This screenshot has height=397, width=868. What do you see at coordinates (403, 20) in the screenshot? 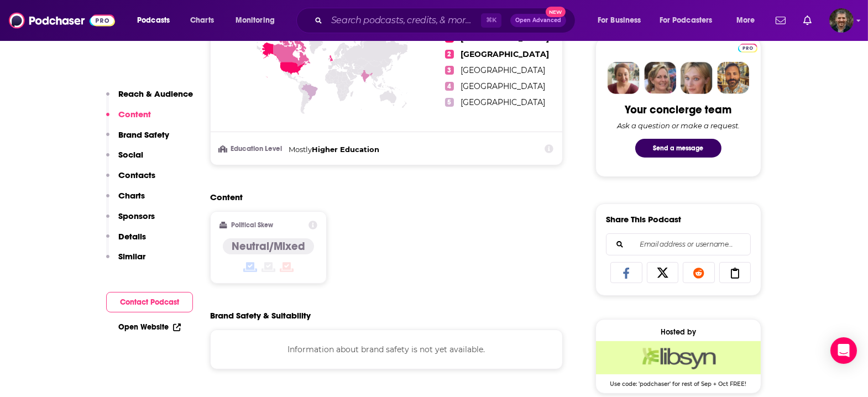
I see `input: Search podcasts, credits, & more...` at bounding box center [403, 20].